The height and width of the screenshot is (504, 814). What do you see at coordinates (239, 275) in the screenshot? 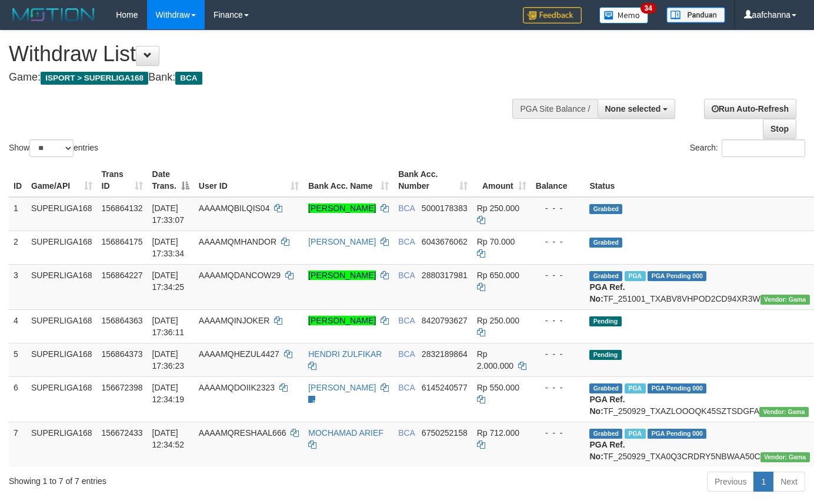
I see `span: AAAAMQDANCOW29` at bounding box center [239, 275].